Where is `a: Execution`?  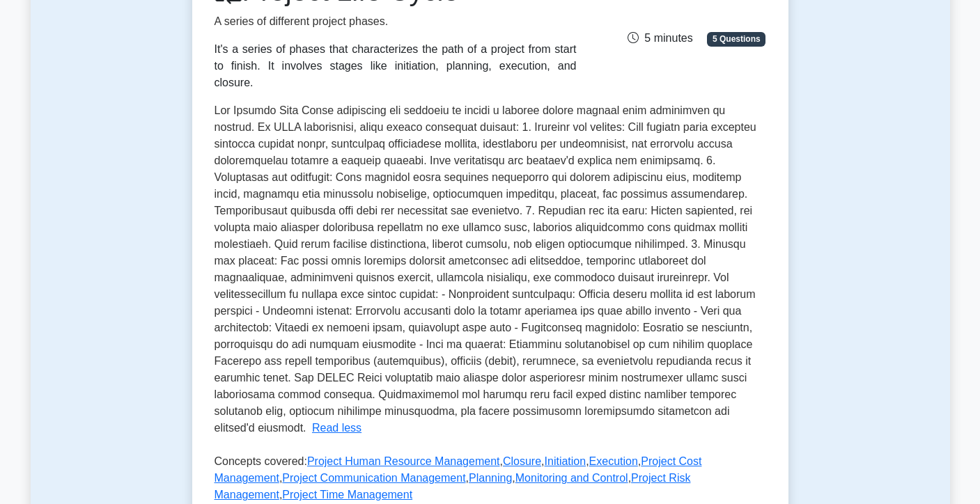
a: Execution is located at coordinates (613, 460).